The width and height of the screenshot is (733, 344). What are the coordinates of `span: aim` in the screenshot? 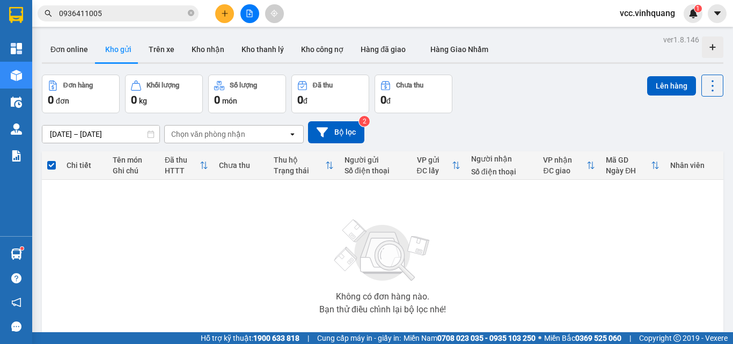 It's located at (274, 13).